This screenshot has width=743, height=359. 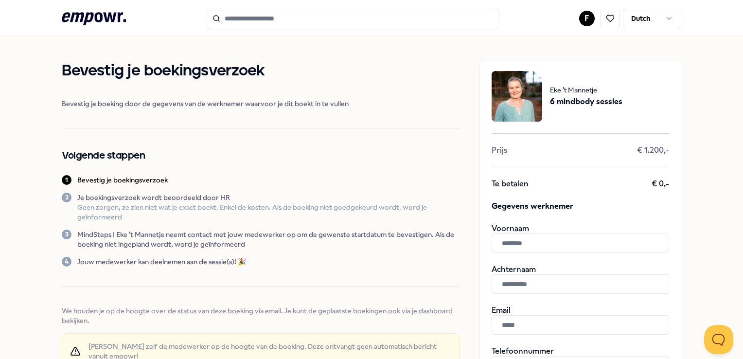 I want to click on div: Email, so click(x=580, y=320).